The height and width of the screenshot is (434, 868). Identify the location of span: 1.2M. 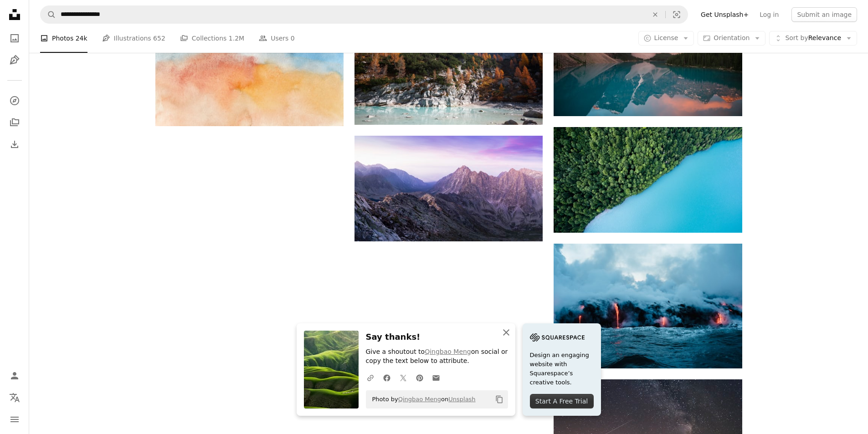
(236, 39).